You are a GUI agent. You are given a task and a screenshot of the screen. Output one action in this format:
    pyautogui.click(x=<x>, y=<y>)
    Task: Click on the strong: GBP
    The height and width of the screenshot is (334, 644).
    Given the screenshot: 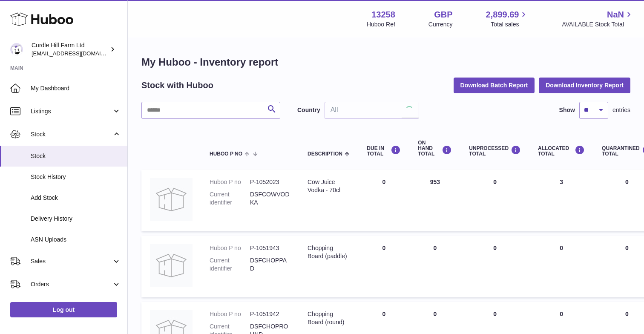 What is the action you would take?
    pyautogui.click(x=443, y=14)
    